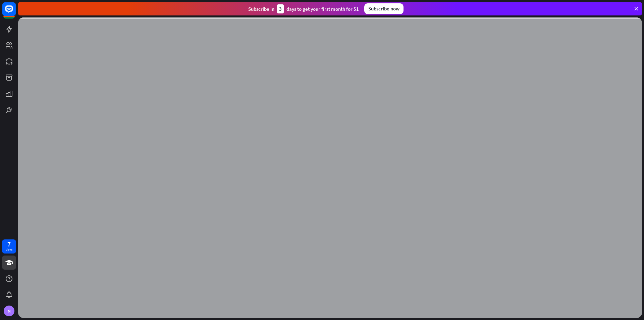 This screenshot has width=644, height=320. What do you see at coordinates (9, 244) in the screenshot?
I see `div: 7` at bounding box center [9, 244].